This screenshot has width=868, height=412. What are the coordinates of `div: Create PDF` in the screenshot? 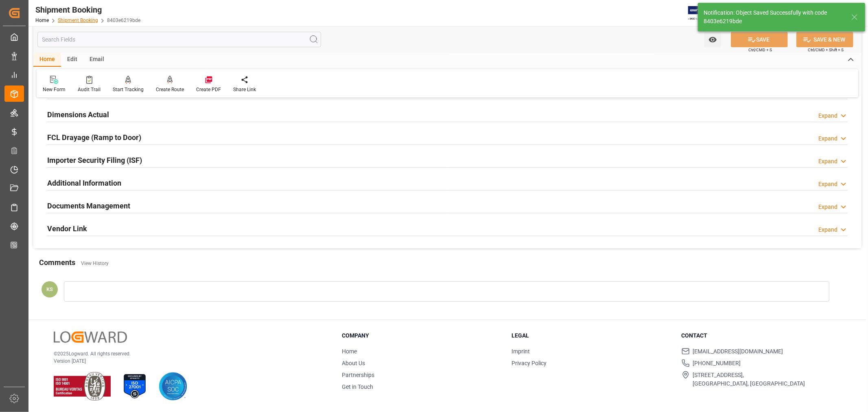 It's located at (209, 90).